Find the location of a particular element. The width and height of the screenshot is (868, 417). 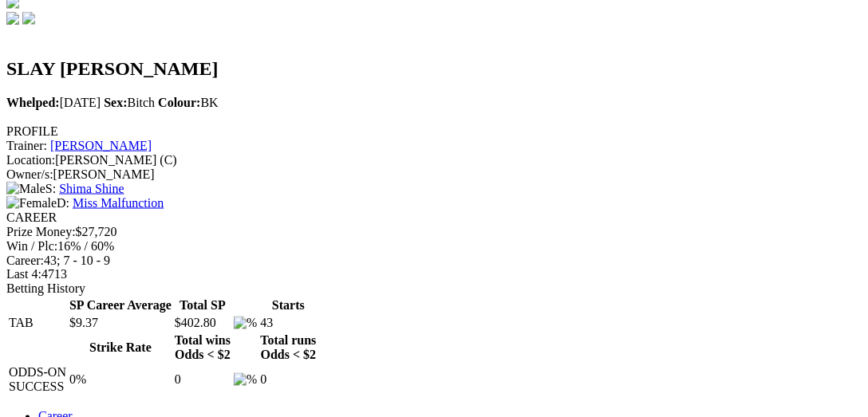

b: Whelped: is located at coordinates (33, 102).